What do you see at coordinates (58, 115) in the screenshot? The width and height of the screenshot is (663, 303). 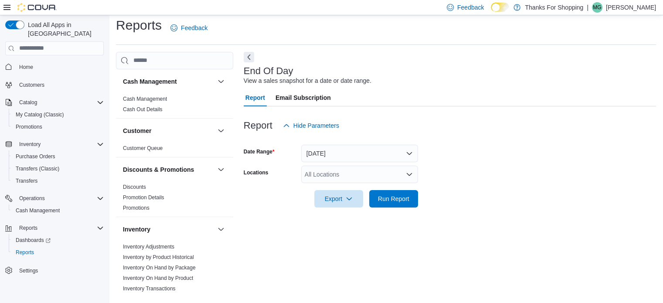 I see `button: My Catalog (Classic)` at bounding box center [58, 115].